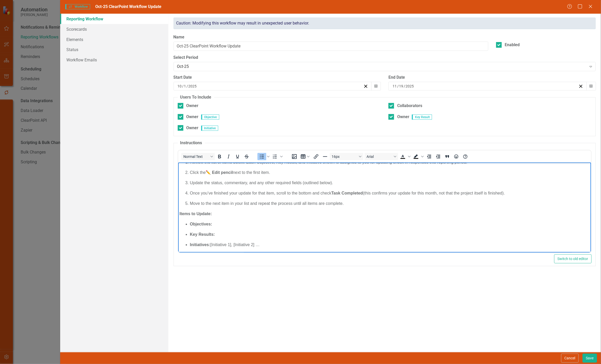 This screenshot has height=364, width=601. I want to click on button: Table, so click(305, 157).